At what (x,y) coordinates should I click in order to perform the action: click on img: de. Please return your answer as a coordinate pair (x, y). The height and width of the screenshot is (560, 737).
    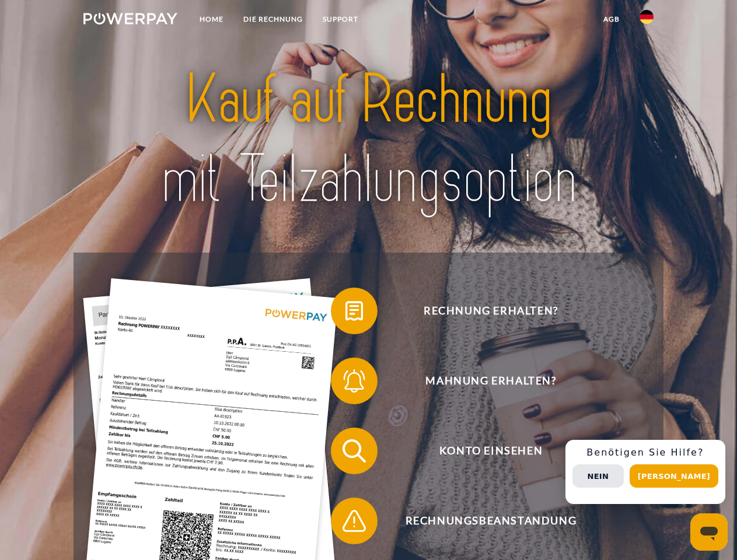
    Looking at the image, I should click on (647, 17).